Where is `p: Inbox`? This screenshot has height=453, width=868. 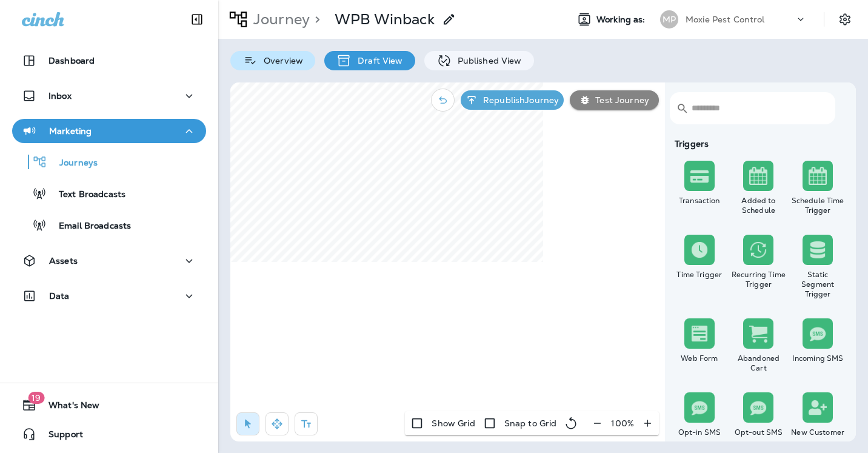 p: Inbox is located at coordinates (60, 96).